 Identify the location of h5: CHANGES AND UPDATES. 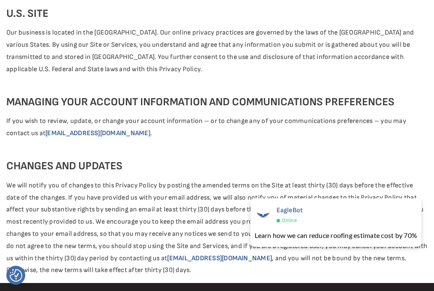
(217, 166).